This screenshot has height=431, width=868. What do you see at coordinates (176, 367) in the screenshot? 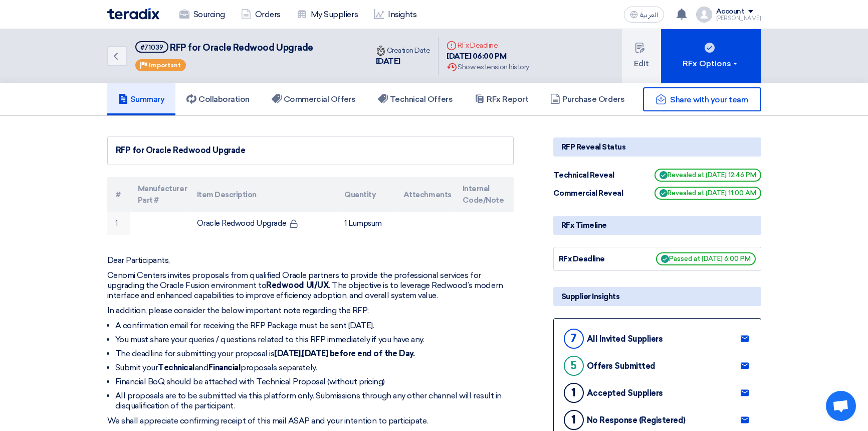
I see `strong: Technical` at bounding box center [176, 367].